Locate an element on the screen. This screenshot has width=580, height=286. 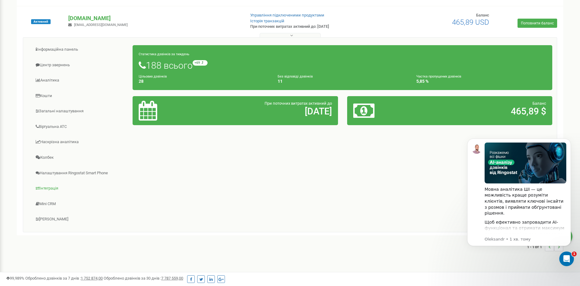
small: Статистика дзвінків за тиждень is located at coordinates (164, 54).